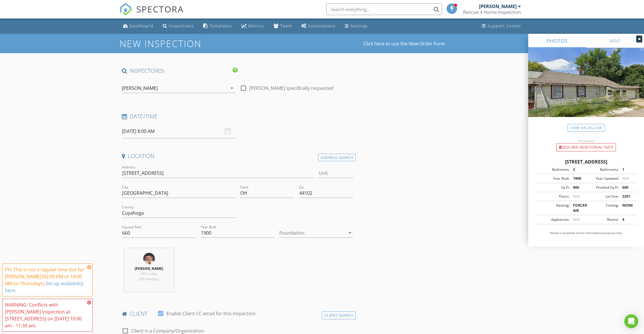 This screenshot has height=334, width=644. Describe the element at coordinates (577, 208) in the screenshot. I see `div: FORCED AIR` at that location.